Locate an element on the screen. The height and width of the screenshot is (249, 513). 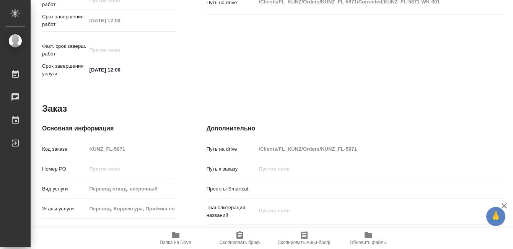
p: Вид услуги is located at coordinates (64, 189).